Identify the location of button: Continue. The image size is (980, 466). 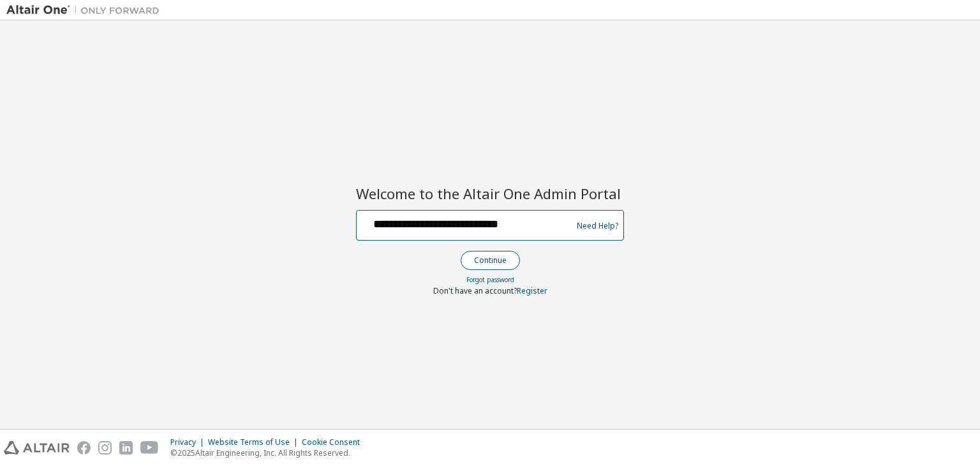
(490, 261).